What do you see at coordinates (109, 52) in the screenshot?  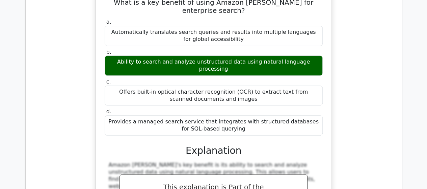 I see `span: b.` at bounding box center [109, 52].